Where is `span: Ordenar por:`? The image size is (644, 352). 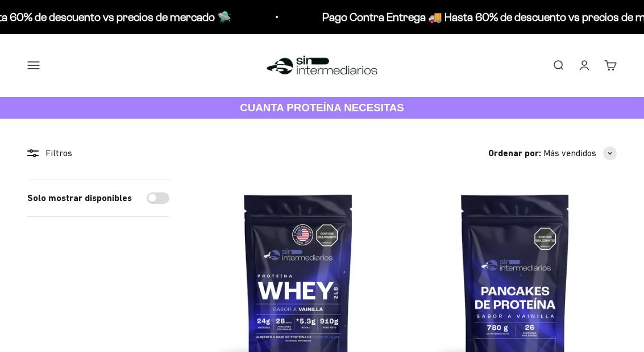 span: Ordenar por: is located at coordinates (514, 154).